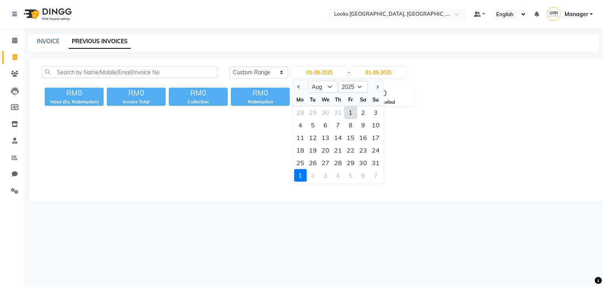 Image resolution: width=603 pixels, height=287 pixels. What do you see at coordinates (376, 137) in the screenshot?
I see `div: Sunday, August 17, 2025` at bounding box center [376, 137].